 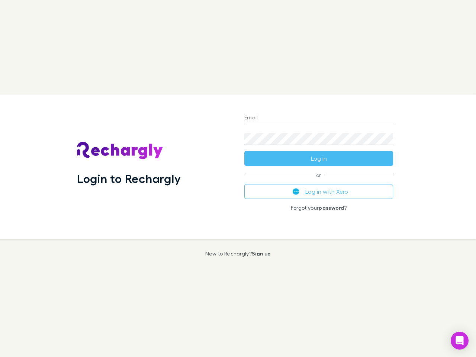 I want to click on p: New to Rechargly?, so click(x=238, y=253).